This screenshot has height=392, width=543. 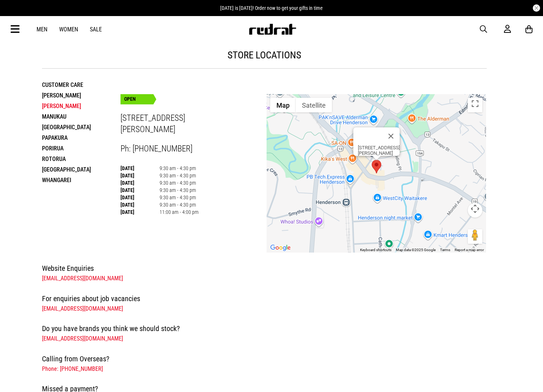 What do you see at coordinates (376, 250) in the screenshot?
I see `button: Keyboard shortcuts` at bounding box center [376, 250].